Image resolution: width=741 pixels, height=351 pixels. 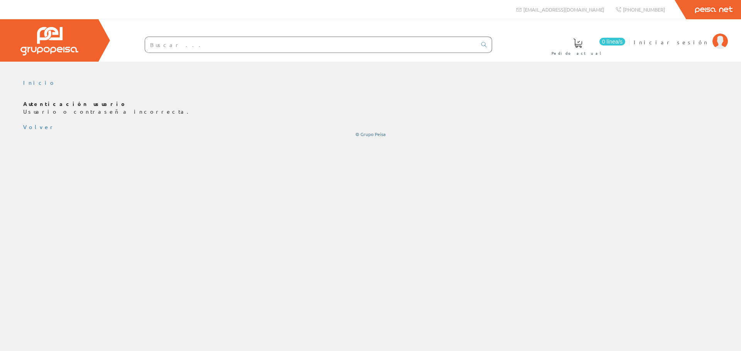 What do you see at coordinates (612, 42) in the screenshot?
I see `span: 0 línea/s` at bounding box center [612, 42].